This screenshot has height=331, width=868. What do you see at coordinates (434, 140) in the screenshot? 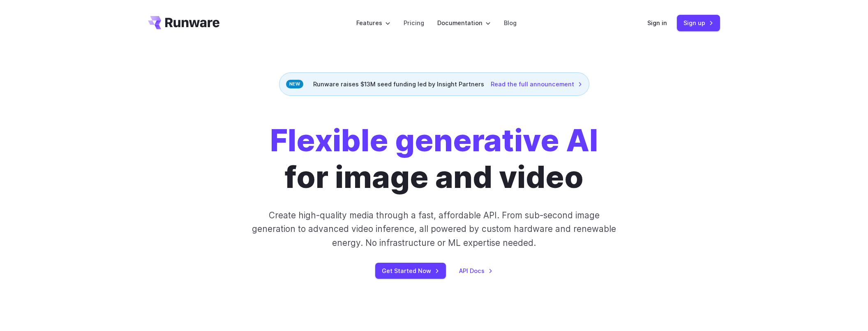
I see `strong: Flexible generative AI` at bounding box center [434, 140].